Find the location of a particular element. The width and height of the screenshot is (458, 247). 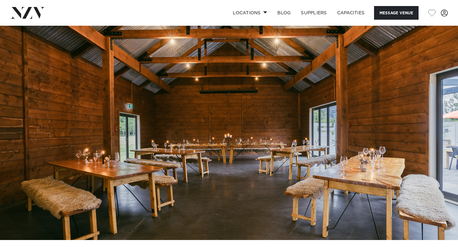

a: BLOG is located at coordinates (284, 13).